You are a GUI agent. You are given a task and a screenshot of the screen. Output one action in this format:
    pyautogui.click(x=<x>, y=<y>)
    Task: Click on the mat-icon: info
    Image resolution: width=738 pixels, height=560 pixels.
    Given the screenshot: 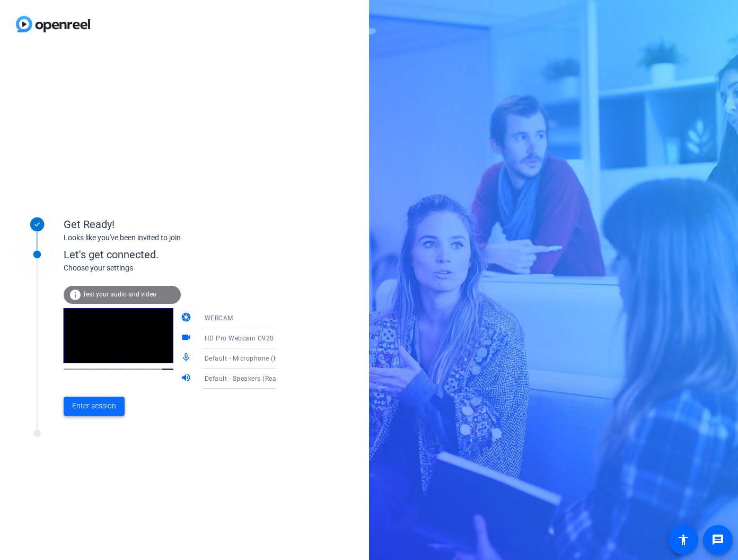 What is the action you would take?
    pyautogui.click(x=76, y=295)
    